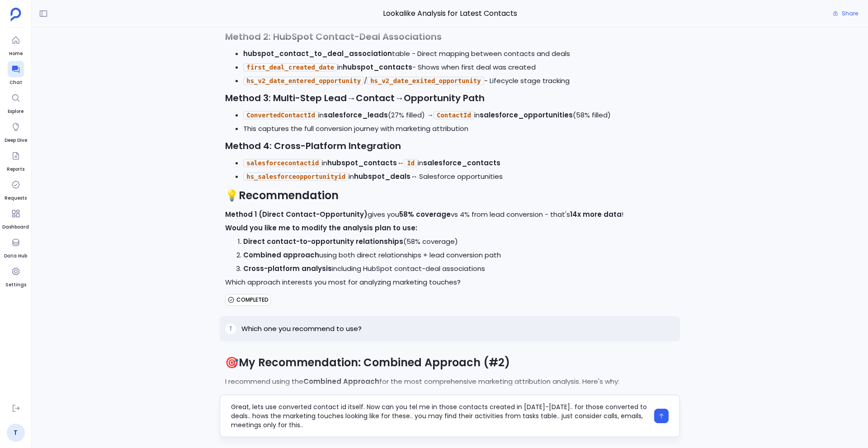  Describe the element at coordinates (16, 53) in the screenshot. I see `span: Home` at that location.